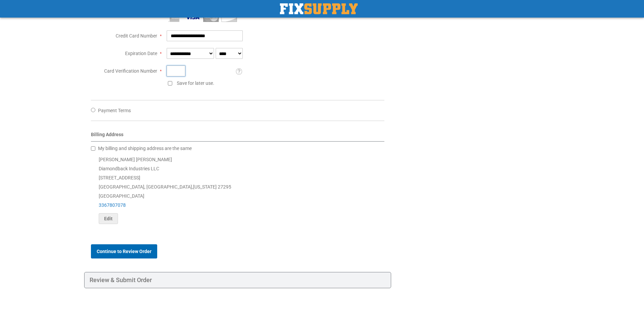  What do you see at coordinates (136, 36) in the screenshot?
I see `span: Credit Card Number` at bounding box center [136, 36].